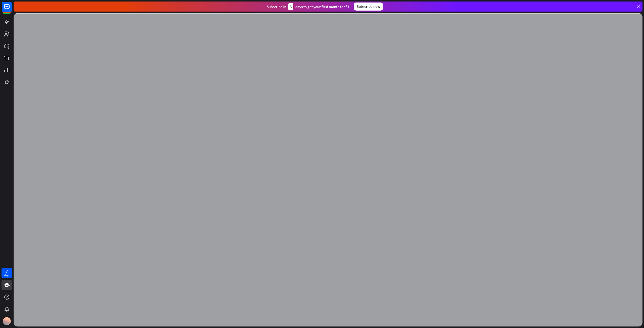  I want to click on div: 7, so click(7, 271).